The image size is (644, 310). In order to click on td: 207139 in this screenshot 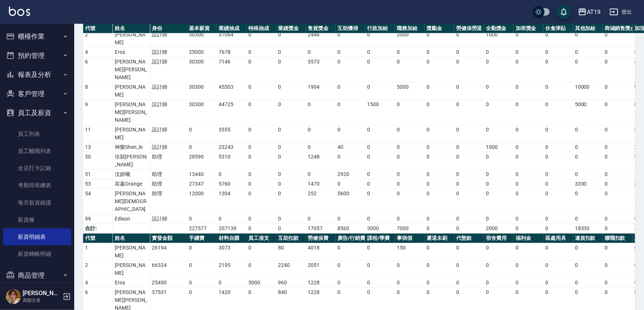, I will do `click(232, 229)`.